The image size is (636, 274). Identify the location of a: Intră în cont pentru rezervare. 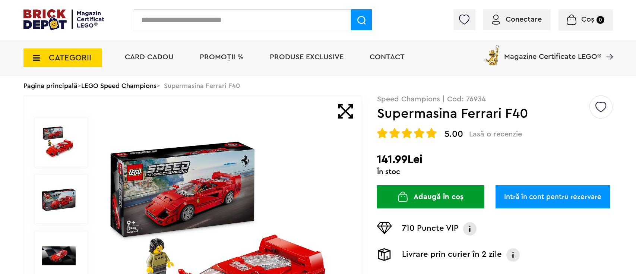
(553, 197).